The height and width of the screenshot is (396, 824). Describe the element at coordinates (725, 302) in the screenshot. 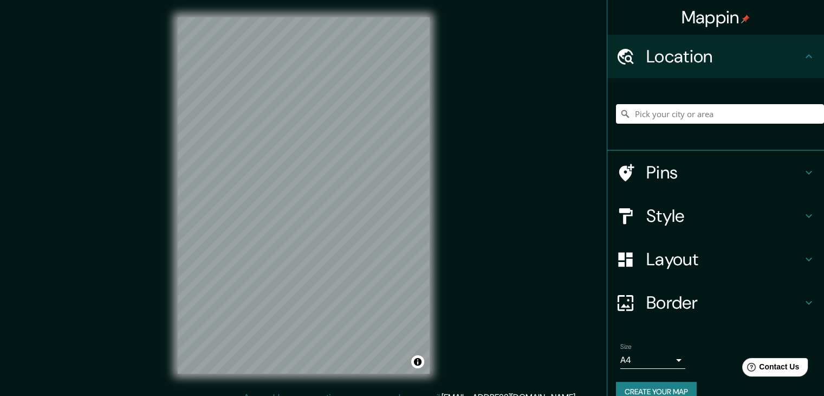

I see `h4: Border` at that location.